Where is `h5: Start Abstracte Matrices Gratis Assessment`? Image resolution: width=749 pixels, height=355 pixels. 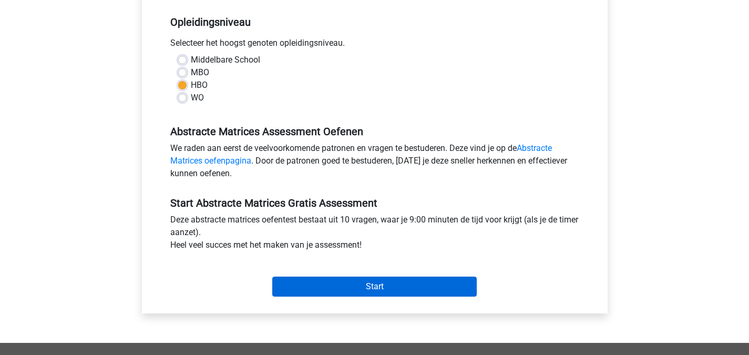
h5: Start Abstracte Matrices Gratis Assessment is located at coordinates (375, 203).